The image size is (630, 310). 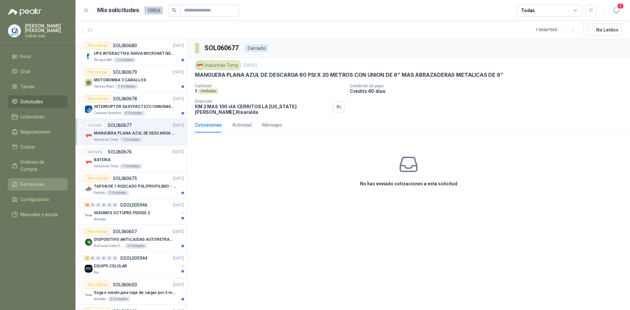 What do you see at coordinates (38, 72) in the screenshot?
I see `a: Chat` at bounding box center [38, 72].